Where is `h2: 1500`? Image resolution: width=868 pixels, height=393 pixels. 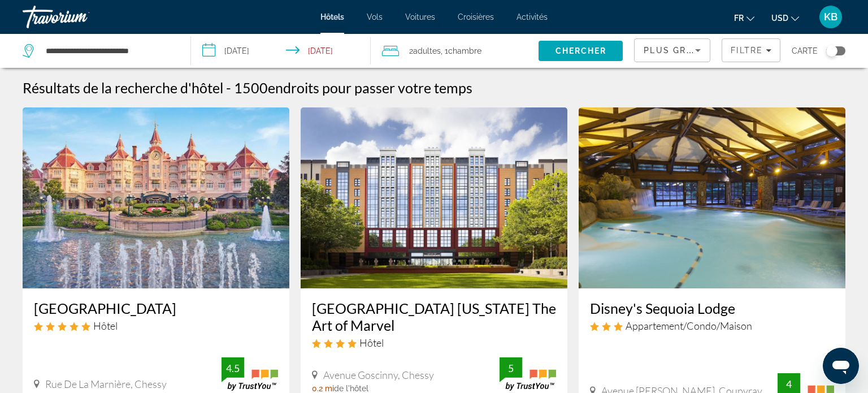 h2: 1500 is located at coordinates (354, 87).